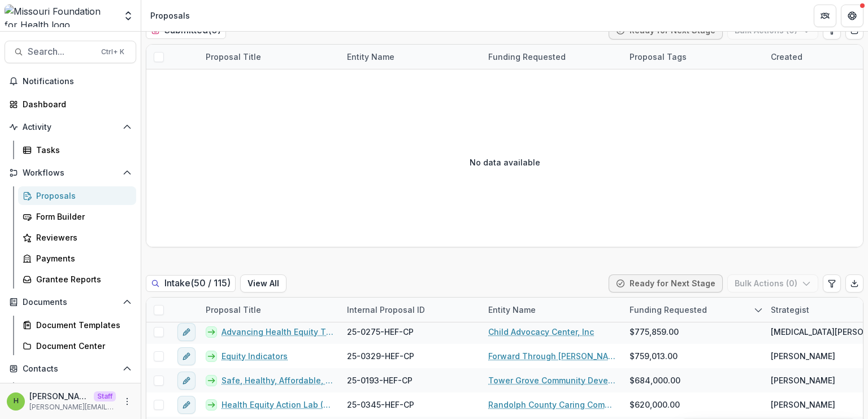 Image resolution: width=868 pixels, height=419 pixels. What do you see at coordinates (255, 356) in the screenshot?
I see `a: Equity Indicators` at bounding box center [255, 356].